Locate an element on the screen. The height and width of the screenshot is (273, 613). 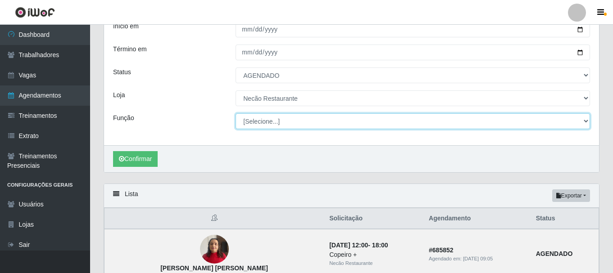
img: Eliane Cavalcante oliveira is located at coordinates (214, 249).